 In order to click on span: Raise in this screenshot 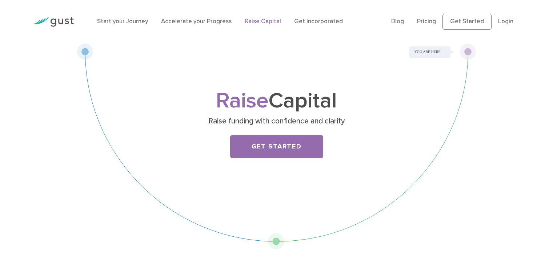, I will do `click(242, 101)`.